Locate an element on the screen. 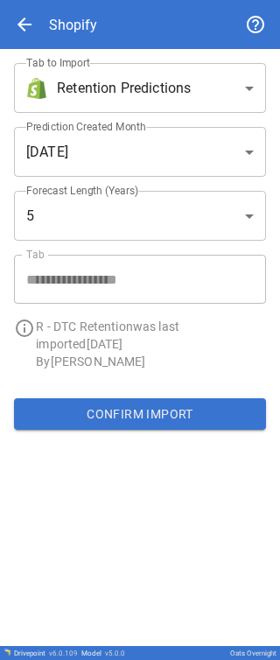 The image size is (280, 660). div: Model is located at coordinates (103, 653).